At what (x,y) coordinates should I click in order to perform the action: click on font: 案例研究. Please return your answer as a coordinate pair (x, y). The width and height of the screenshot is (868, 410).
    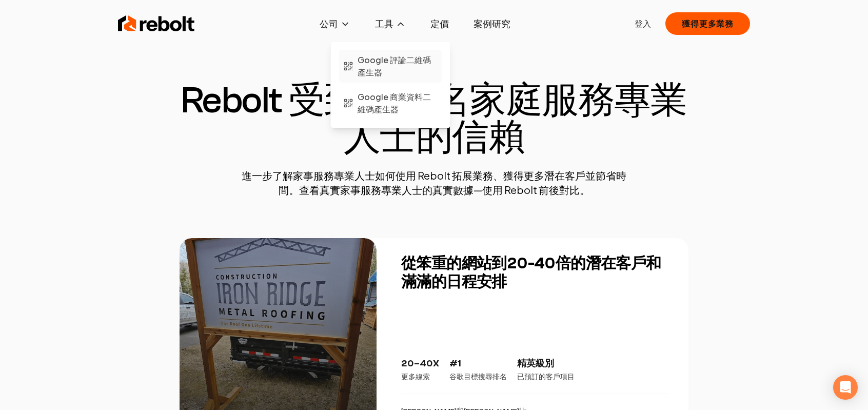
    Looking at the image, I should click on (492, 23).